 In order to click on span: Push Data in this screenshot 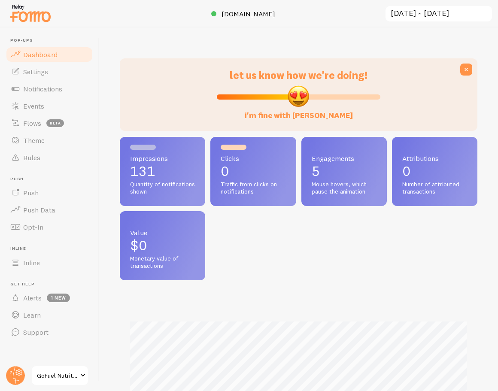, I will do `click(39, 210)`.